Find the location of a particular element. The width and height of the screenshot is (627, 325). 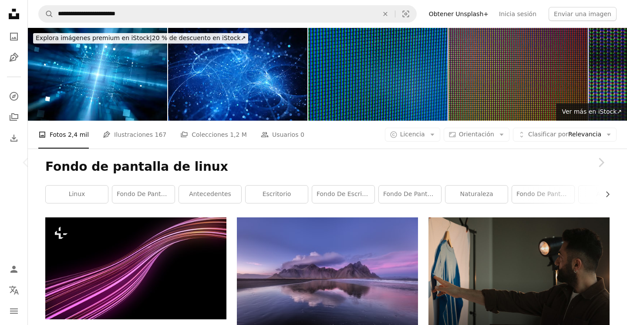

a: Colecciones 1,2 M is located at coordinates (213, 134).